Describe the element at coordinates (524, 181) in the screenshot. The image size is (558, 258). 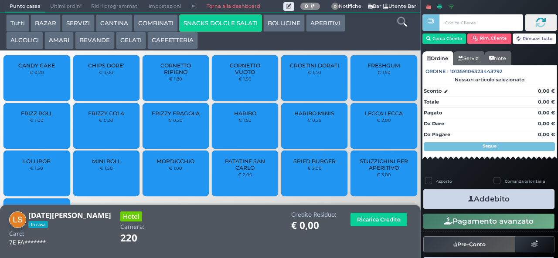
I see `label: Comanda prioritaria` at that location.